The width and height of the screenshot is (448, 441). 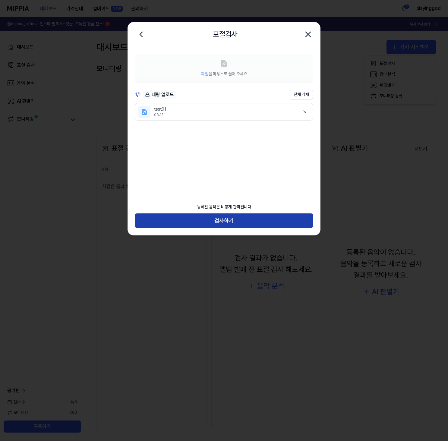 What do you see at coordinates (136, 94) in the screenshot?
I see `span: 1` at bounding box center [136, 94].